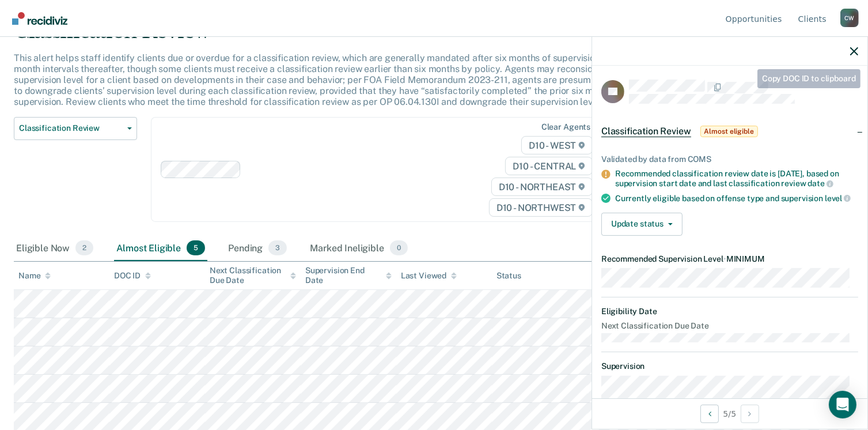 The width and height of the screenshot is (868, 430). What do you see at coordinates (196, 248) in the screenshot?
I see `span: 5` at bounding box center [196, 248].